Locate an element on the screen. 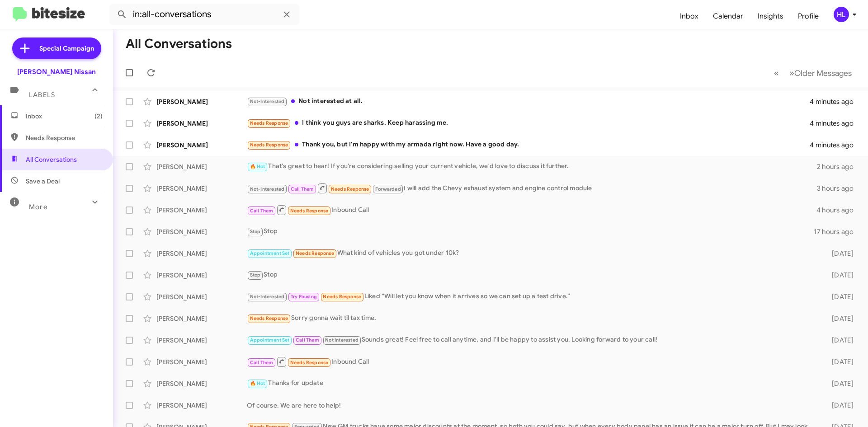 The width and height of the screenshot is (868, 427). button: Next is located at coordinates (821, 73).